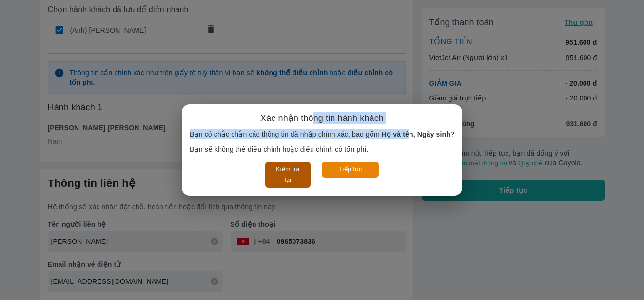 This screenshot has width=644, height=300. What do you see at coordinates (322, 134) in the screenshot?
I see `p: Bạn có chắc chắn các thông tin đã nhập chính xác, bao gồm ?` at bounding box center [322, 134].